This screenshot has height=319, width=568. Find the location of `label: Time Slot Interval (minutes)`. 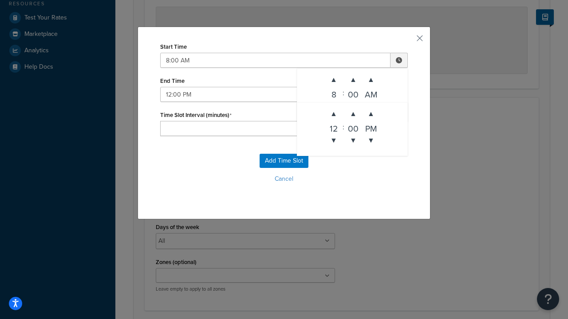

label: Time Slot Interval (minutes) is located at coordinates (196, 115).